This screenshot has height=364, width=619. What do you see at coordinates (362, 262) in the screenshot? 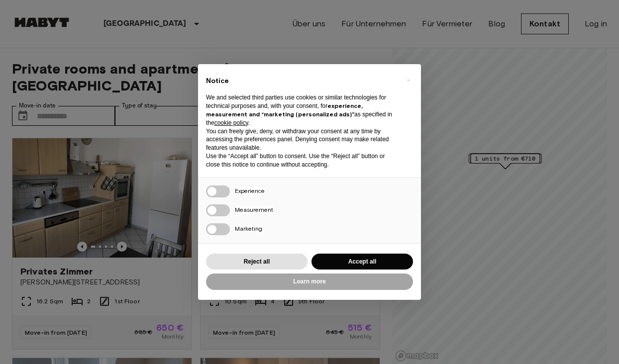
I see `button: Accept all` at bounding box center [362, 262].